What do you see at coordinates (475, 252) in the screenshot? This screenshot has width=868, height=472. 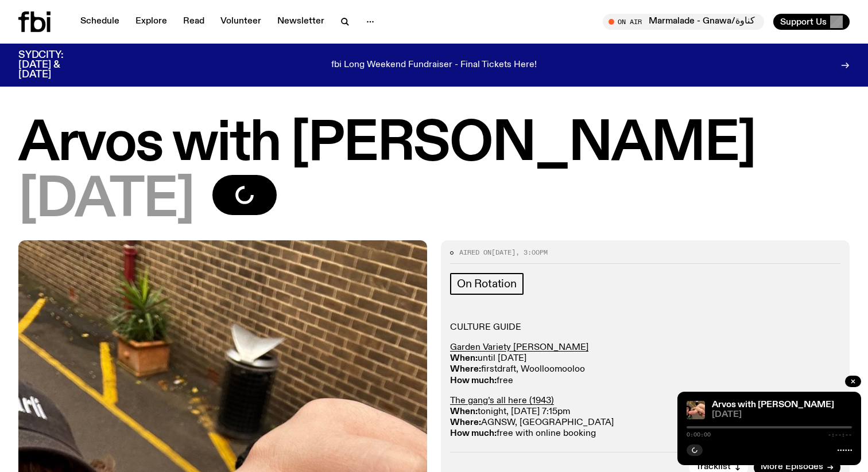 I see `span: Aired on` at bounding box center [475, 252].